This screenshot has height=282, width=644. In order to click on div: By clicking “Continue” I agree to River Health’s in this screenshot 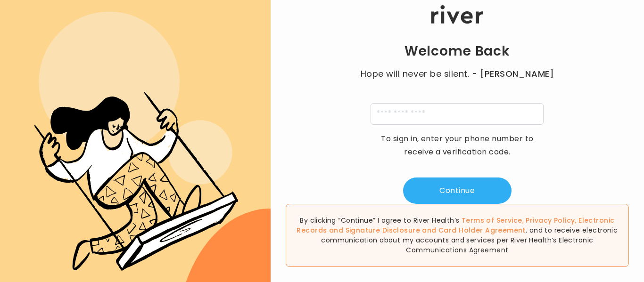, I will do `click(457, 236)`.